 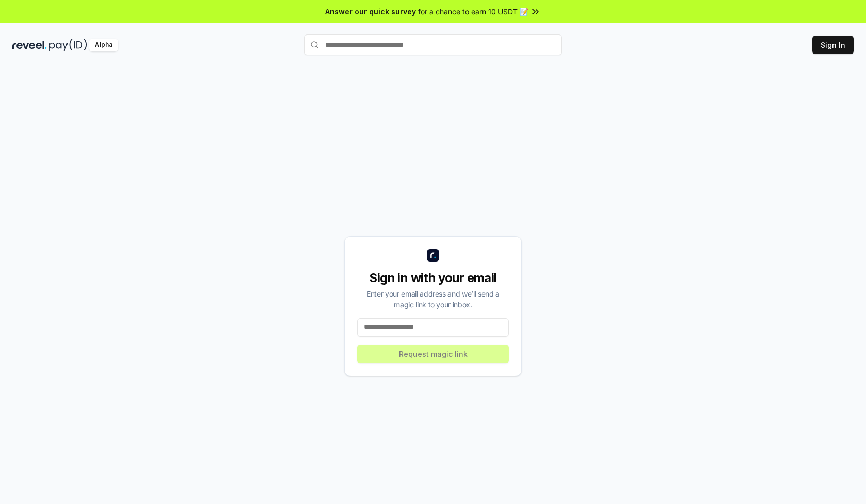 What do you see at coordinates (473, 12) in the screenshot?
I see `span: for a chance to earn 10 USDT 📝` at bounding box center [473, 12].